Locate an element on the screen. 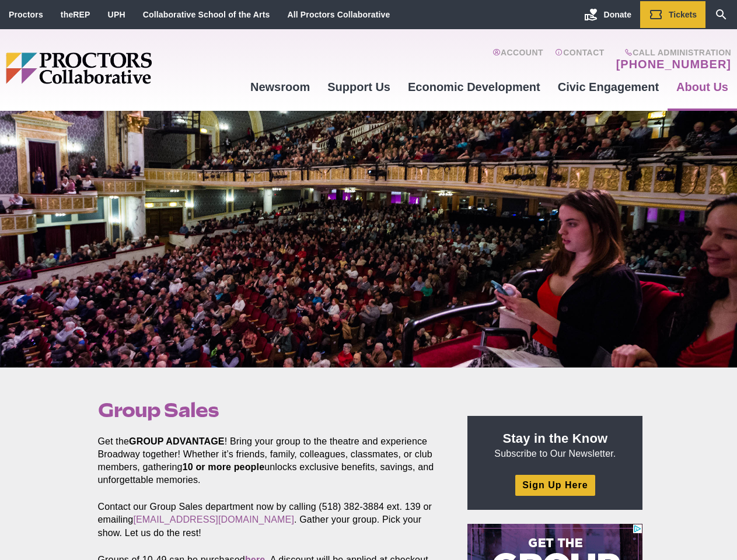 Image resolution: width=737 pixels, height=560 pixels. a: Contact is located at coordinates (579, 59).